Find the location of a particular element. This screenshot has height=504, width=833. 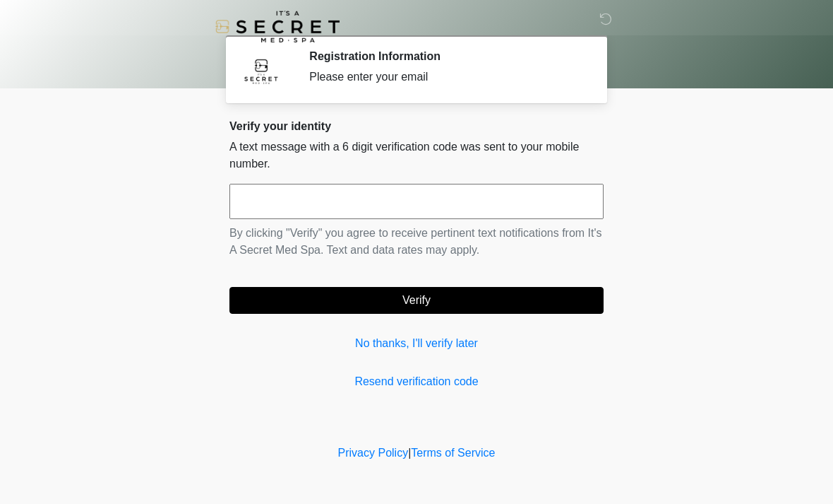

div: Please enter your email is located at coordinates (445, 77).